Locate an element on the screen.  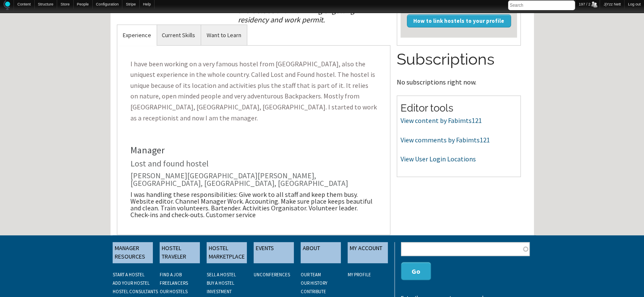
div: I was handling these responsibilities: Give work to all staff and keep them busy. Website editor.... is located at coordinates (254, 205).